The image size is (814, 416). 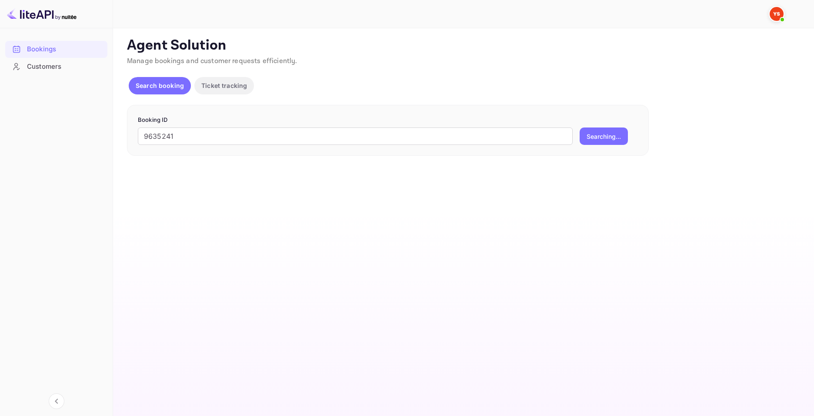 I want to click on button: Searching..., so click(x=604, y=136).